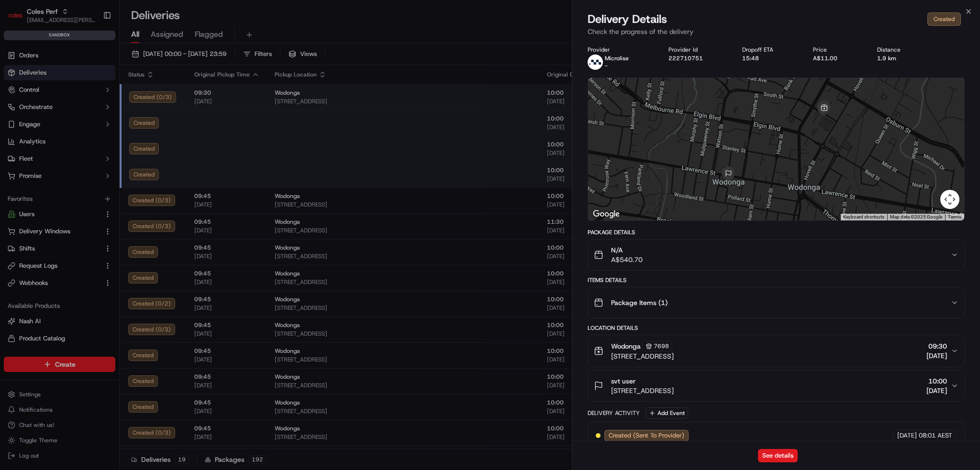 The width and height of the screenshot is (980, 470). Describe the element at coordinates (626, 346) in the screenshot. I see `span: Wodonga` at that location.